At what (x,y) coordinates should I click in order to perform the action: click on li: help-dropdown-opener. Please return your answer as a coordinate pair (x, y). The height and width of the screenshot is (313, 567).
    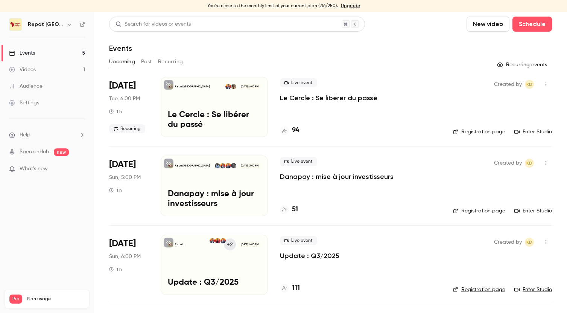
    Looking at the image, I should click on (47, 135).